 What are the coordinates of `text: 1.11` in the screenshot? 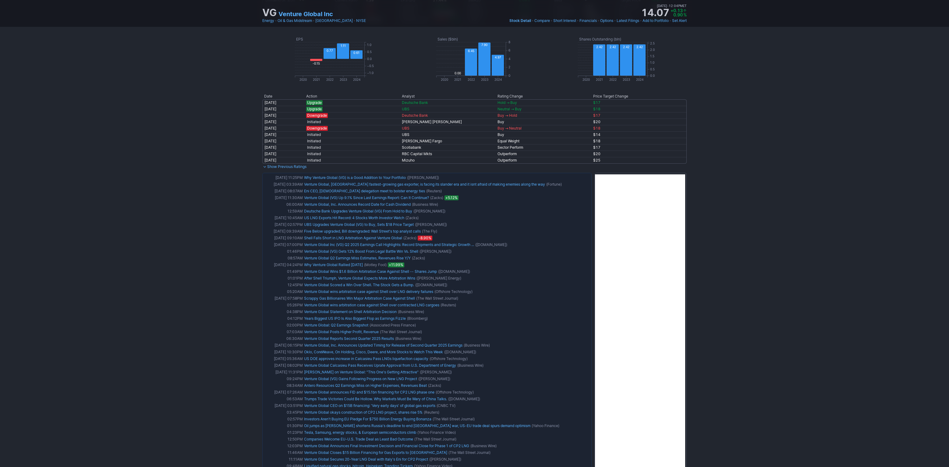 It's located at (343, 46).